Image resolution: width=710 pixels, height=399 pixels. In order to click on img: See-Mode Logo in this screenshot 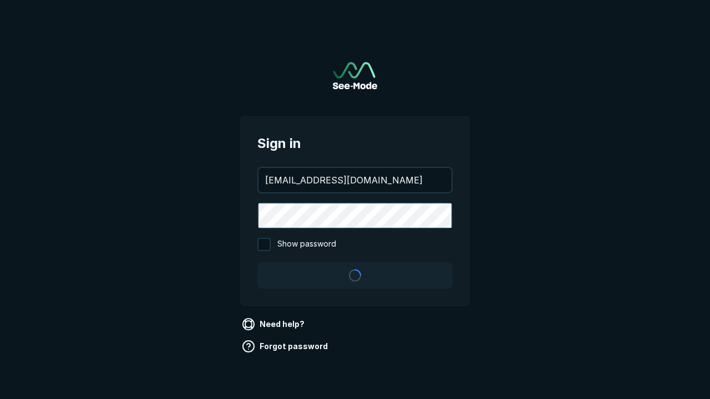, I will do `click(355, 75)`.